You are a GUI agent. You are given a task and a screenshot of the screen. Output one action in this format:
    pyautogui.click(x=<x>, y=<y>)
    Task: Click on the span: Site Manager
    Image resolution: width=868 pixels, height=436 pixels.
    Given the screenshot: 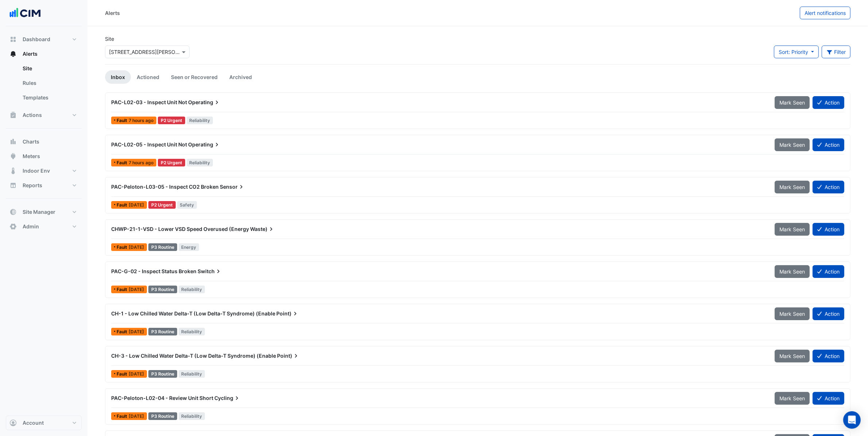 What is the action you would take?
    pyautogui.click(x=39, y=212)
    